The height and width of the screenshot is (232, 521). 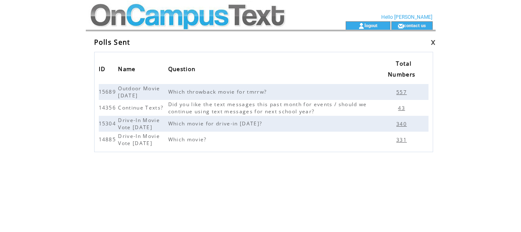 I want to click on a: 331, so click(x=404, y=139).